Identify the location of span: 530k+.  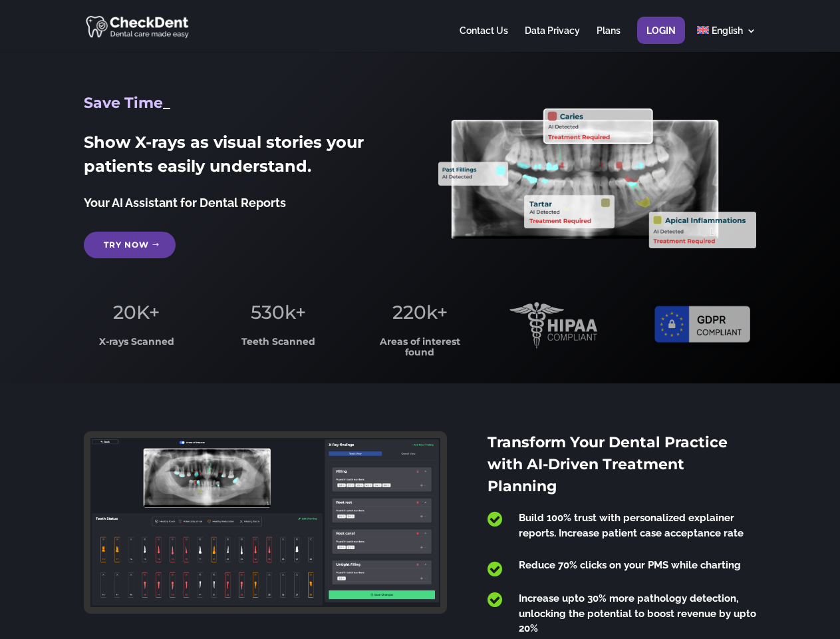
(278, 312).